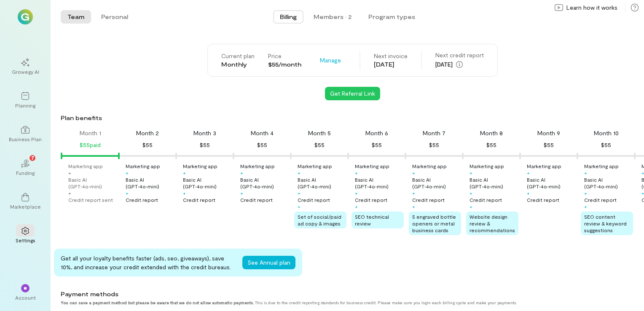 The height and width of the screenshot is (311, 644). What do you see at coordinates (321, 294) in the screenshot?
I see `div: Payment methods` at bounding box center [321, 294].